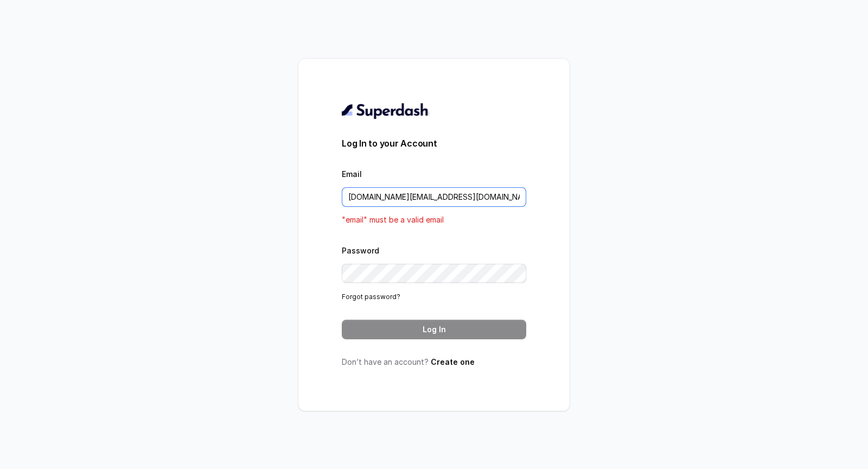 The height and width of the screenshot is (469, 868). Describe the element at coordinates (371, 296) in the screenshot. I see `a: Forgot password?` at that location.